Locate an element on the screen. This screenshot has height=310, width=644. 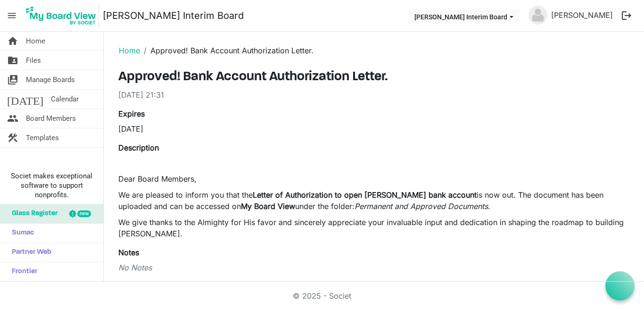
span: Frontier is located at coordinates (22, 272).